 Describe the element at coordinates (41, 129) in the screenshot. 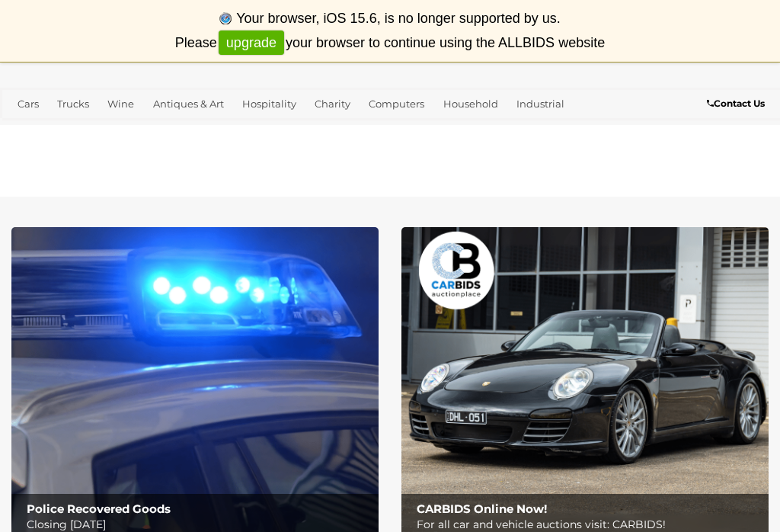

I see `a: Jewellery` at that location.